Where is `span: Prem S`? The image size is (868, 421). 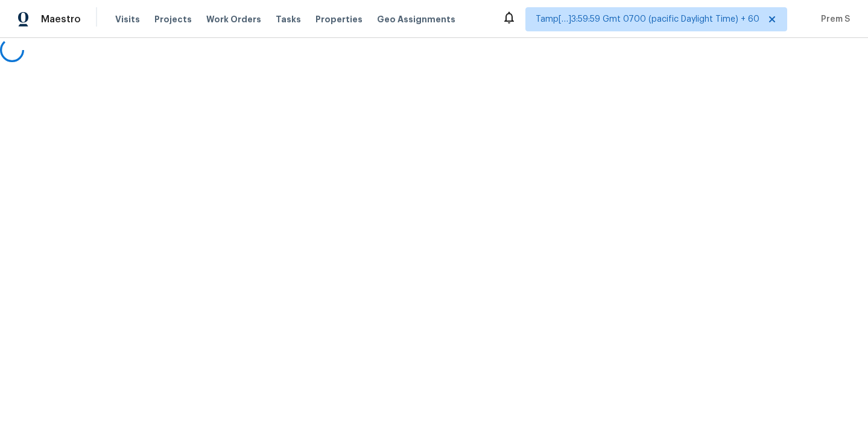
span: Prem S is located at coordinates (833, 19).